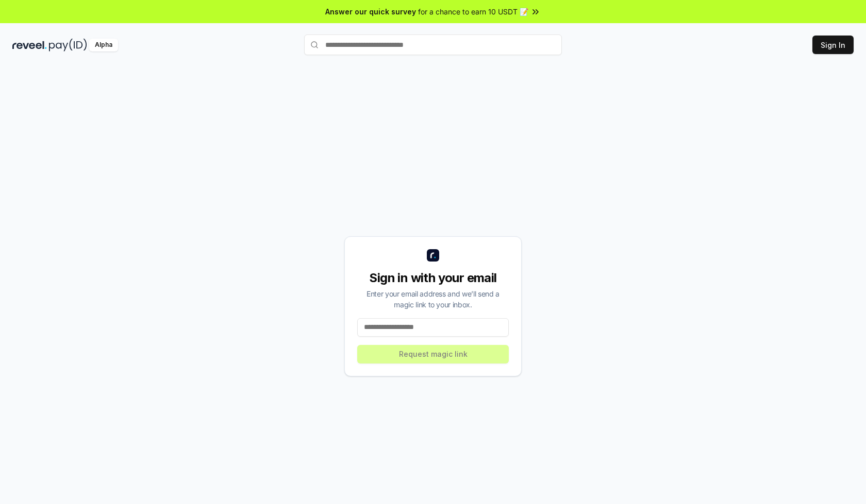 Image resolution: width=866 pixels, height=504 pixels. Describe the element at coordinates (473, 12) in the screenshot. I see `span: for a chance to earn 10 USDT 📝` at that location.